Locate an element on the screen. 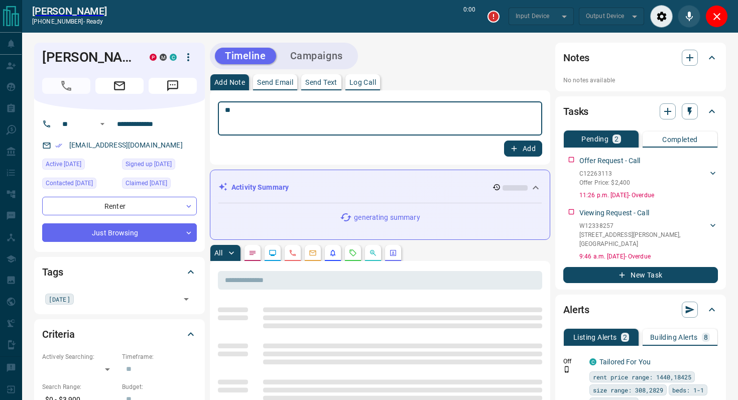 The image size is (738, 400). div: Renter is located at coordinates (119, 206).